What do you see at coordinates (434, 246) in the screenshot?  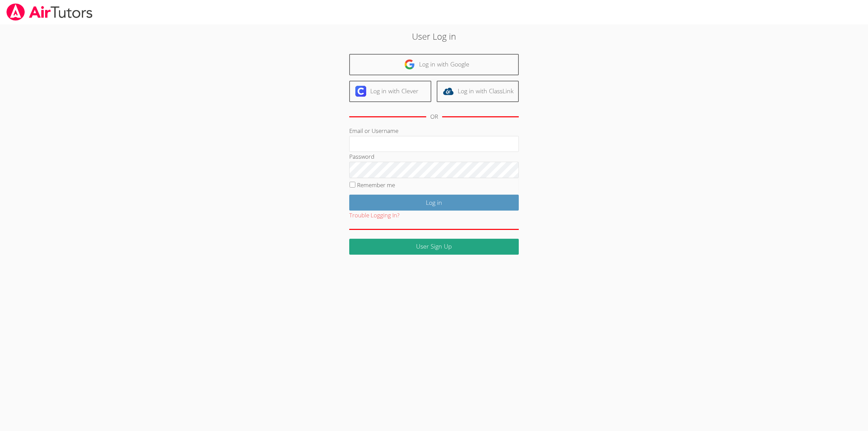 I see `a: User Sign Up` at bounding box center [434, 246].